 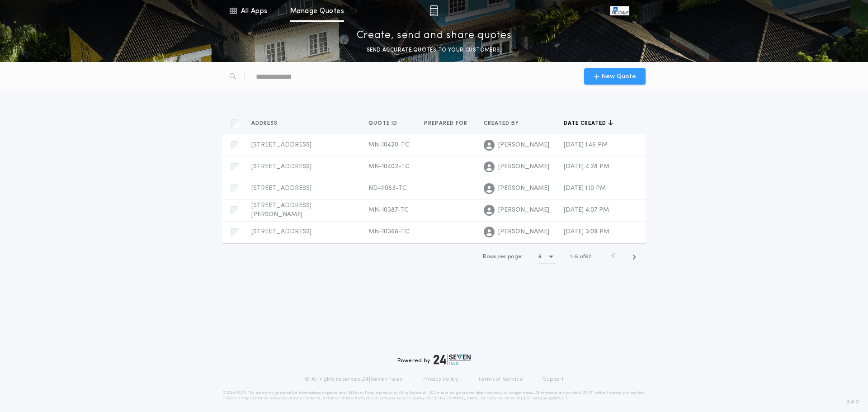 I want to click on p: SEND ACCURATE QUOTES TO YOUR CUSTOMERS., so click(x=434, y=50).